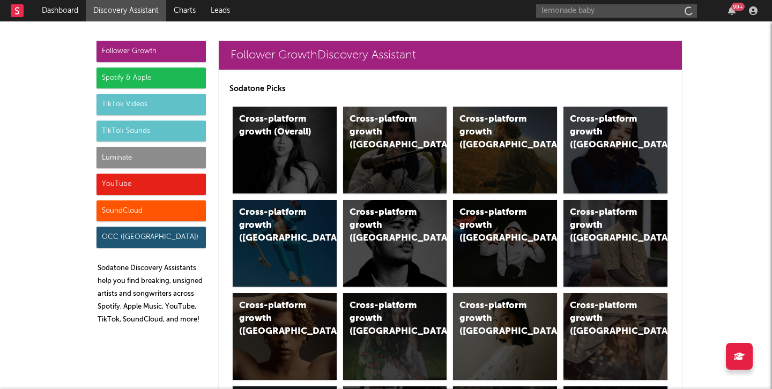 This screenshot has width=772, height=389. What do you see at coordinates (151, 158) in the screenshot?
I see `div: Luminate` at bounding box center [151, 158].